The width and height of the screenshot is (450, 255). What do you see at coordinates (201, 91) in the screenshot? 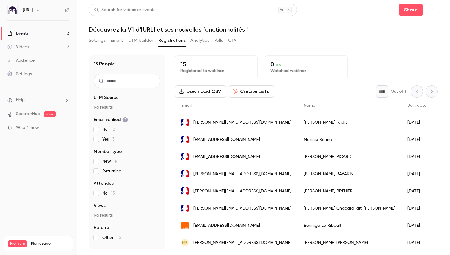
I see `button: Download CSV` at bounding box center [201, 91].